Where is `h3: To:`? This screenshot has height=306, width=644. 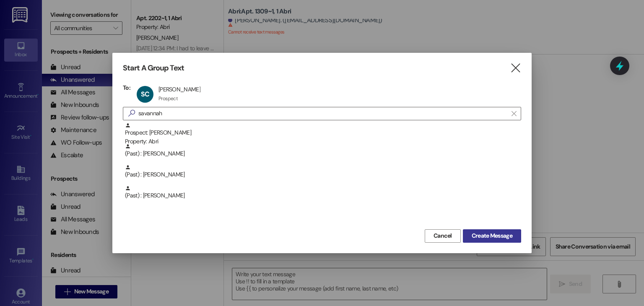
h3: To: is located at coordinates (126, 88).